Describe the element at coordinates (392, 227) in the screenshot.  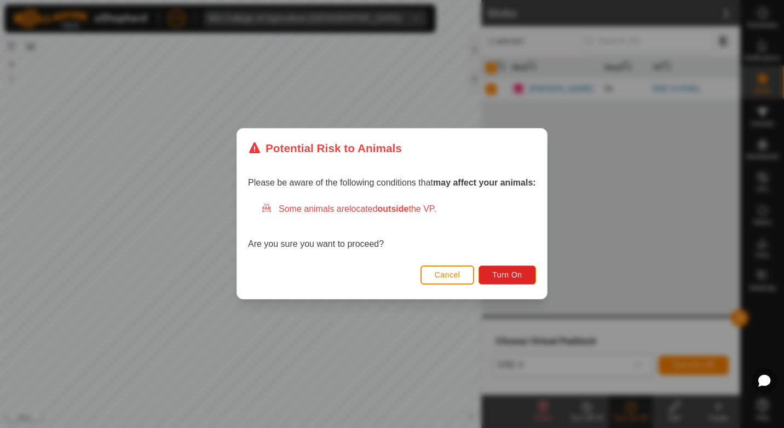
I see `div: Are you sure you want to proceed?` at that location.